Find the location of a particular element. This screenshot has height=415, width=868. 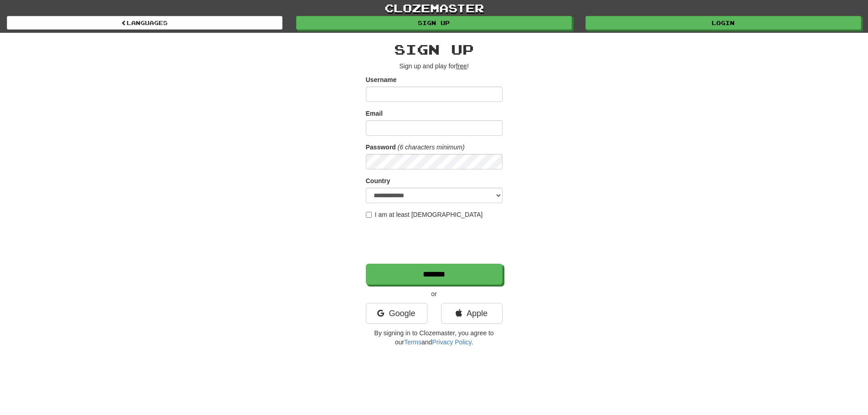

a: Privacy Policy is located at coordinates (452, 342).